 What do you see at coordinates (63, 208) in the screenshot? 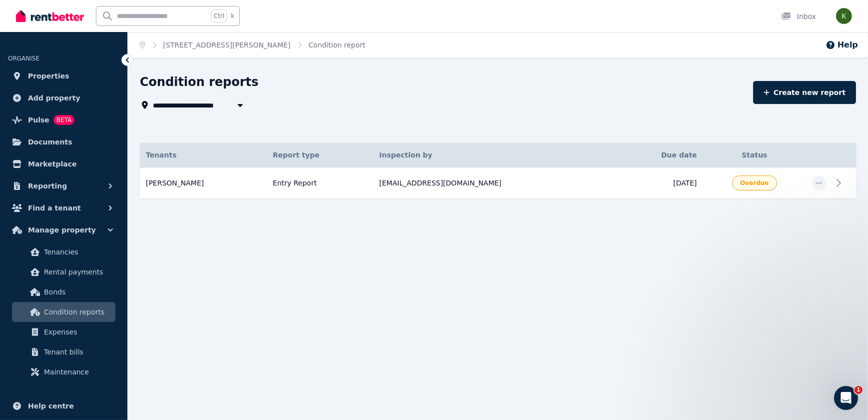
I see `button: Find a tenant` at bounding box center [63, 208].